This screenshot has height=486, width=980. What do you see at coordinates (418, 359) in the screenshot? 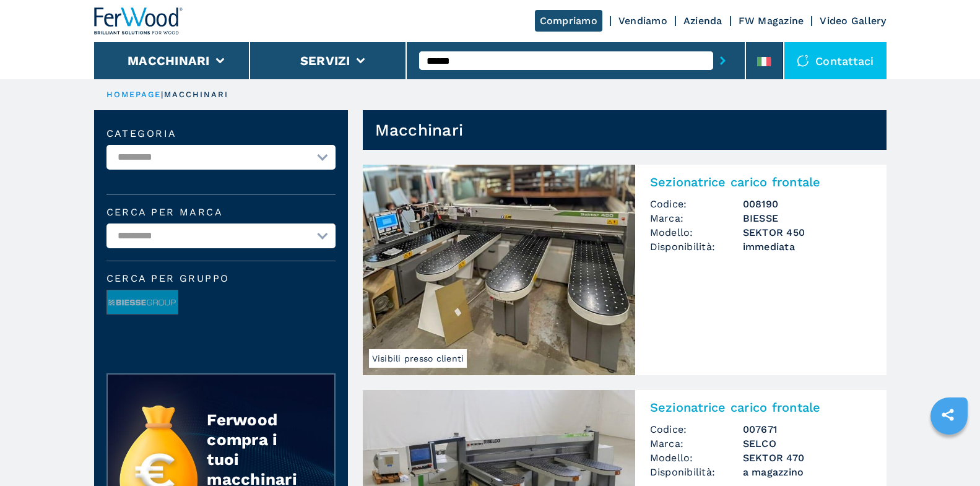
I see `span: Visibili presso clienti` at bounding box center [418, 359].